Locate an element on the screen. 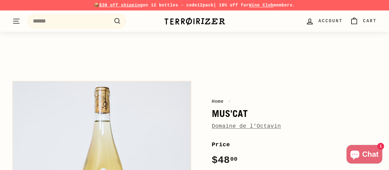  a: Cart is located at coordinates (364, 21).